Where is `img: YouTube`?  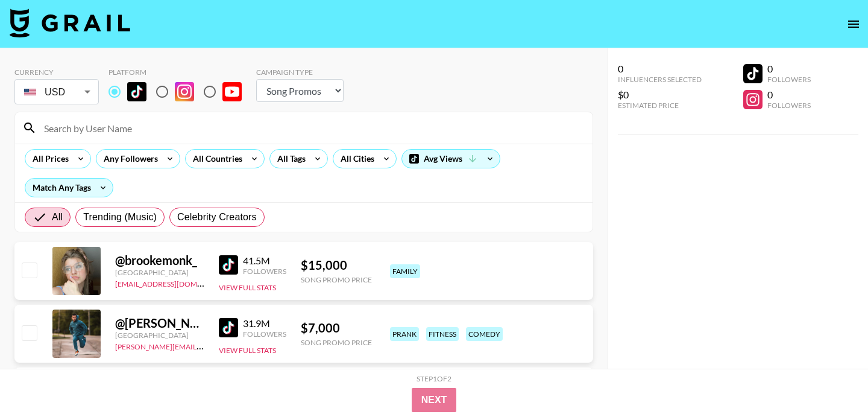
img: YouTube is located at coordinates (232, 91).